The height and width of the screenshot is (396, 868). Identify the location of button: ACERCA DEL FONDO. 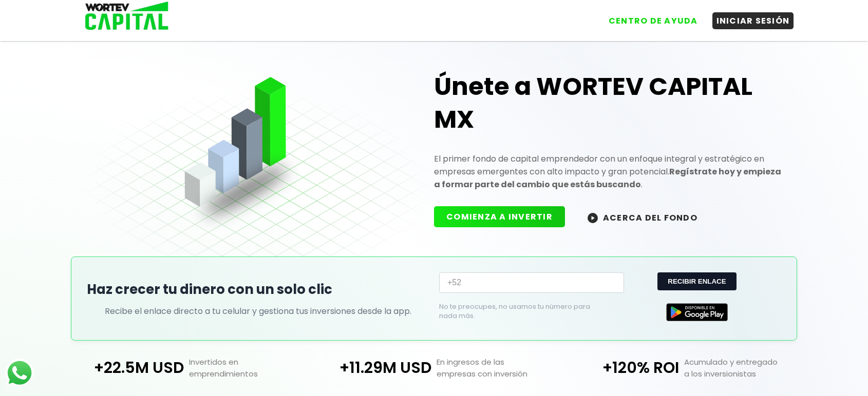
(642, 217).